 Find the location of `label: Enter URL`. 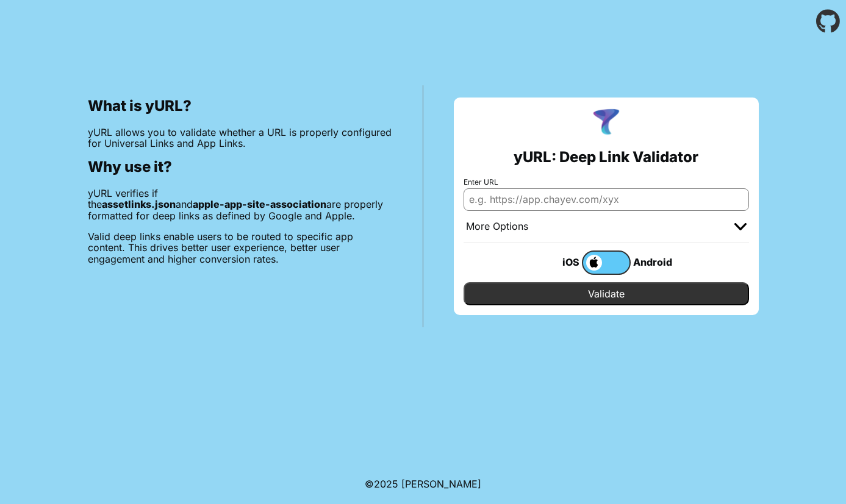

label: Enter URL is located at coordinates (606, 183).